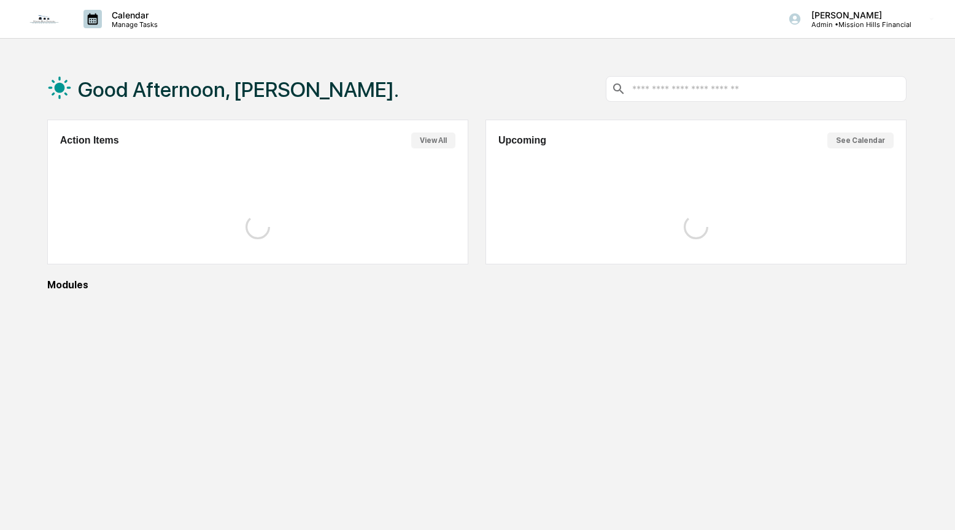  What do you see at coordinates (433, 141) in the screenshot?
I see `a: View All` at bounding box center [433, 141].